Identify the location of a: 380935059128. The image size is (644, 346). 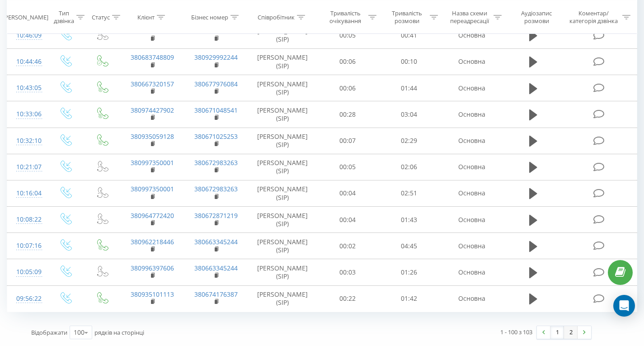
(152, 136).